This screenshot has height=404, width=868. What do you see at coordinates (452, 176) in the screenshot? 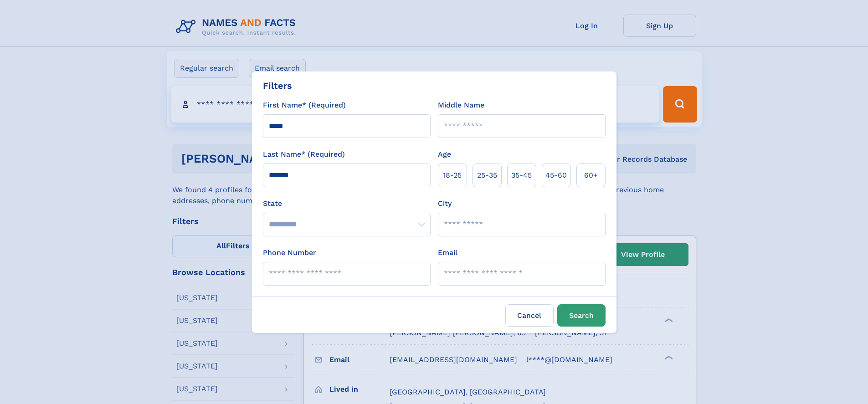
I see `span: 18‑25` at bounding box center [452, 176].